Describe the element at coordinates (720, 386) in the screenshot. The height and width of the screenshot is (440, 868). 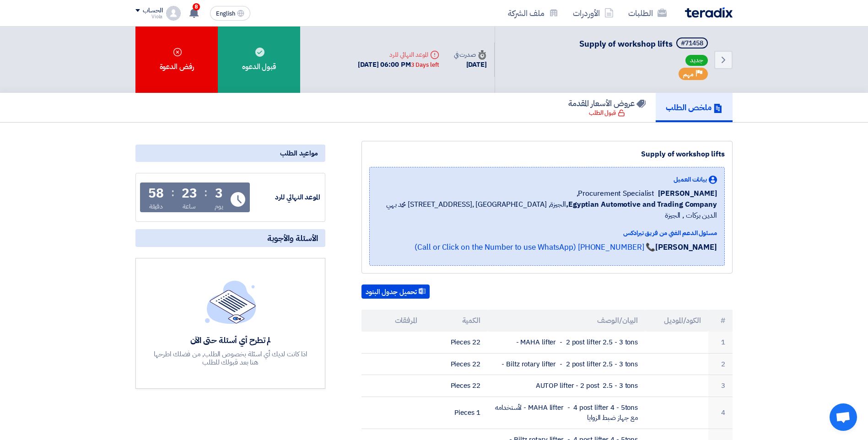
I see `td: 3` at that location.